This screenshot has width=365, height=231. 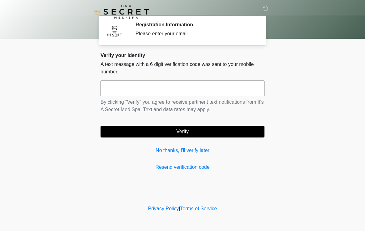 I want to click on a: No thanks, I'll verify later, so click(x=182, y=150).